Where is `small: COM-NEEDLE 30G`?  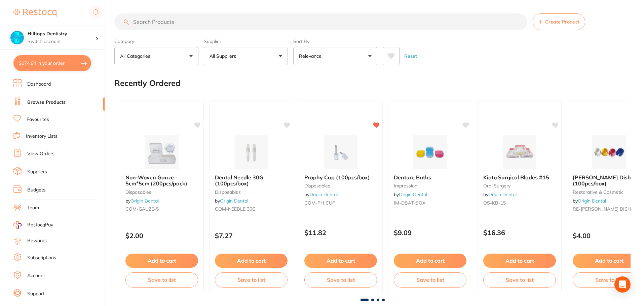 small: COM-NEEDLE 30G is located at coordinates (251, 209).